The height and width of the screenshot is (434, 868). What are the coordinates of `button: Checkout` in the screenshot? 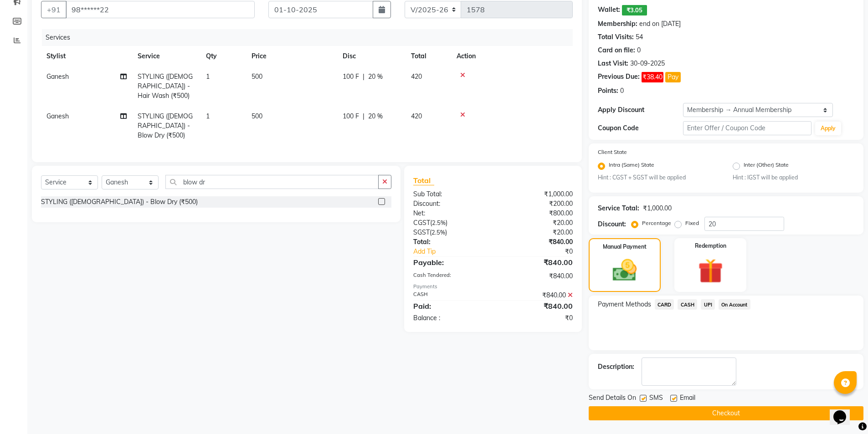 It's located at (726, 413).